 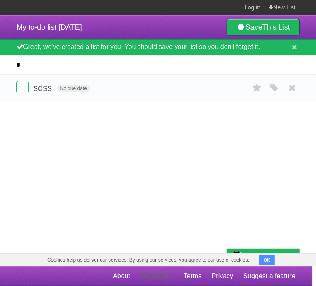 What do you see at coordinates (222, 276) in the screenshot?
I see `a: Privacy` at bounding box center [222, 276].